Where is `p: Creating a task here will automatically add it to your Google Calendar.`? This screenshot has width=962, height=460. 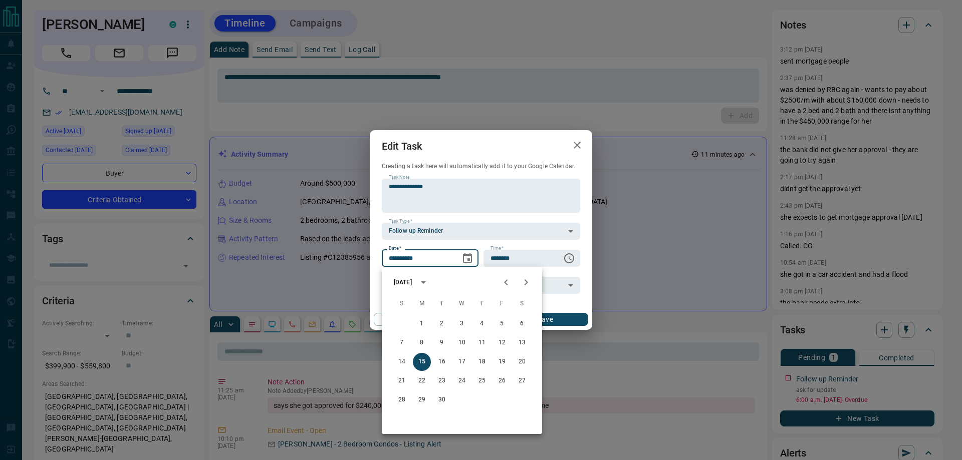 p: Creating a task here will automatically add it to your Google Calendar. is located at coordinates (481, 166).